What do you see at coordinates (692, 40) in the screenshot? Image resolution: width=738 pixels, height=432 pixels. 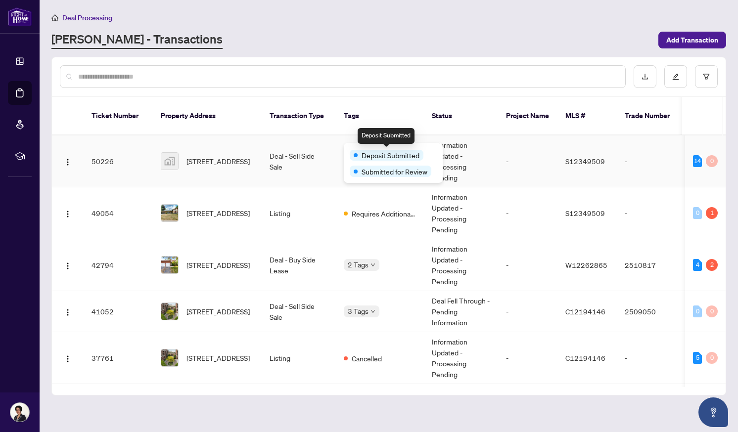 I see `span: Add Transaction` at bounding box center [692, 40].